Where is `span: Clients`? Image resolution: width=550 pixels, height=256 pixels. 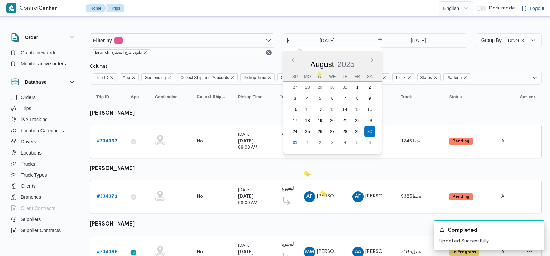 span: Clients is located at coordinates (28, 186).